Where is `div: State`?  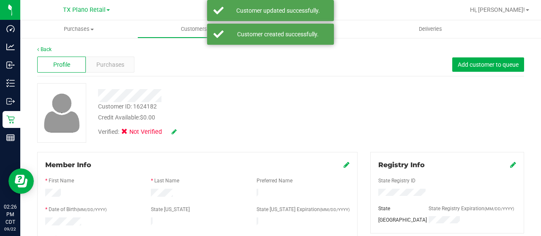
div: State is located at coordinates (397, 209).